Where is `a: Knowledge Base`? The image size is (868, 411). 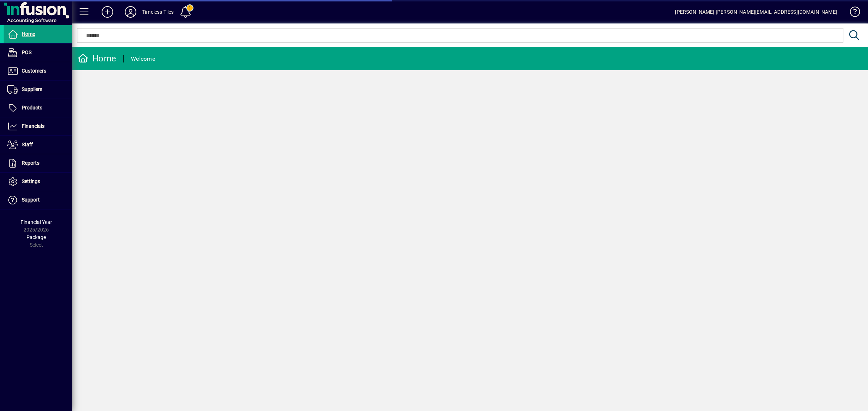 a: Knowledge Base is located at coordinates (852, 13).